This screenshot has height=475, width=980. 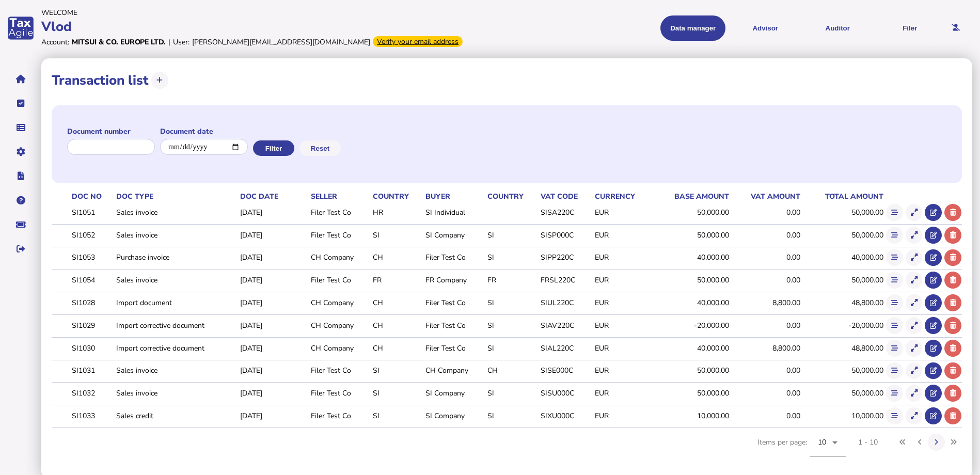 What do you see at coordinates (842, 196) in the screenshot?
I see `th: Total amount` at bounding box center [842, 196].